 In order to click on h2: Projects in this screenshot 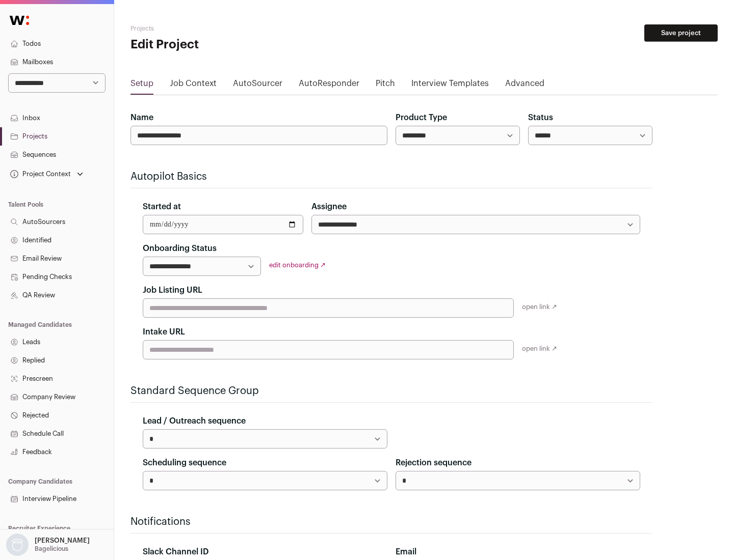, I will do `click(228, 29)`.